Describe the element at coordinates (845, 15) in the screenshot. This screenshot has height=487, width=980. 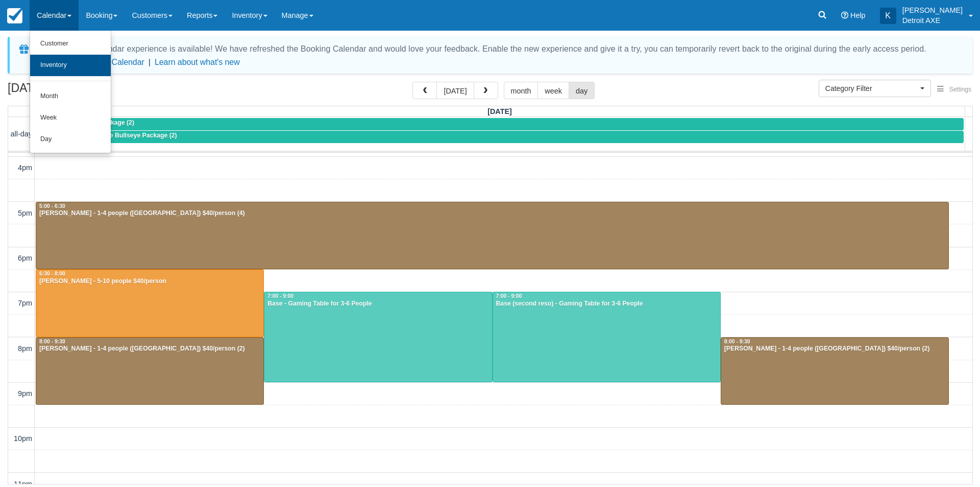
I see `i: Help` at that location.